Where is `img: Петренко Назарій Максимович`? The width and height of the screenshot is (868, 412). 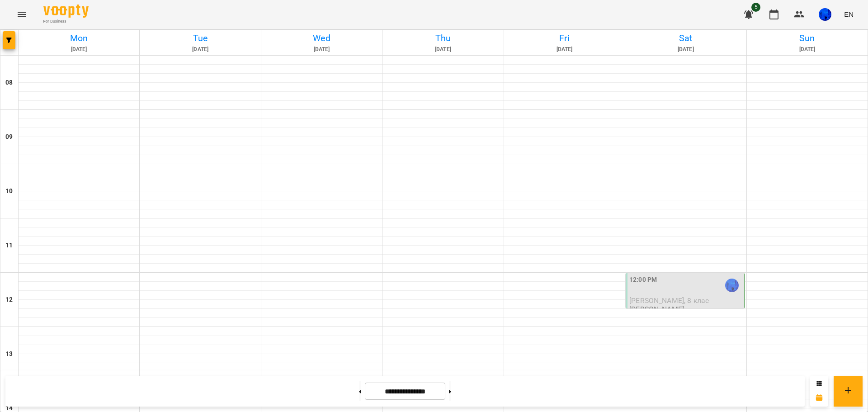
img: Петренко Назарій Максимович is located at coordinates (732, 285).